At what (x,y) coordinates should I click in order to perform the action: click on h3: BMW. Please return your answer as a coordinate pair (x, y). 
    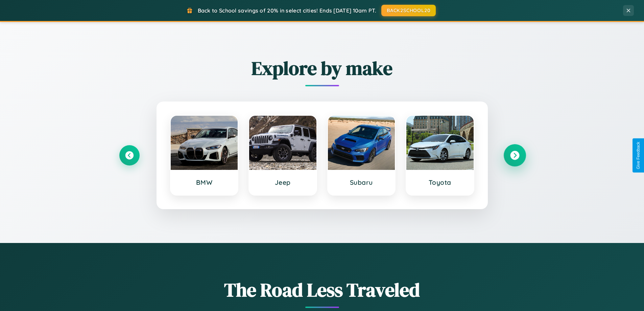
    Looking at the image, I should click on (204, 182).